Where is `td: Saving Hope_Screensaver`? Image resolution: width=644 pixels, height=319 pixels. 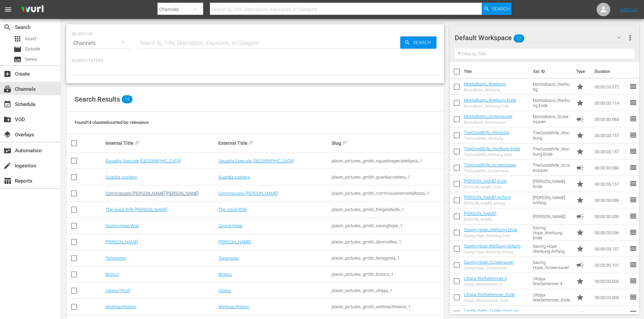
td: Saving Hope_Screensaver is located at coordinates (552, 265).